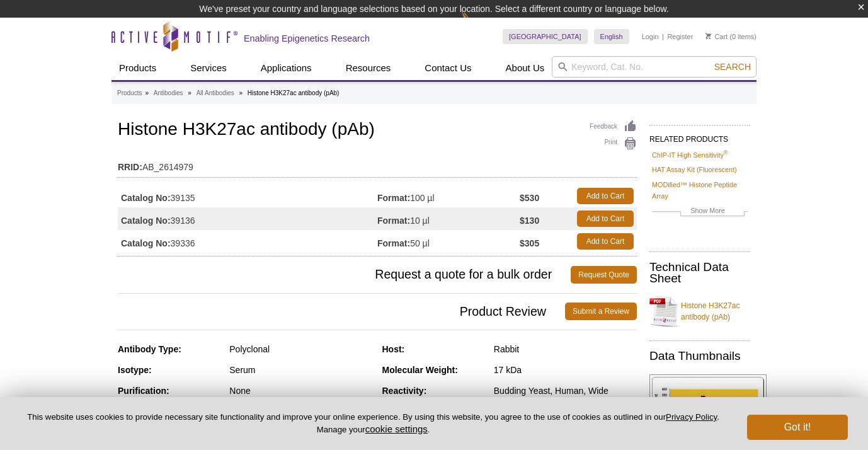 This screenshot has height=450, width=868. What do you see at coordinates (368, 68) in the screenshot?
I see `a: Resources` at bounding box center [368, 68].